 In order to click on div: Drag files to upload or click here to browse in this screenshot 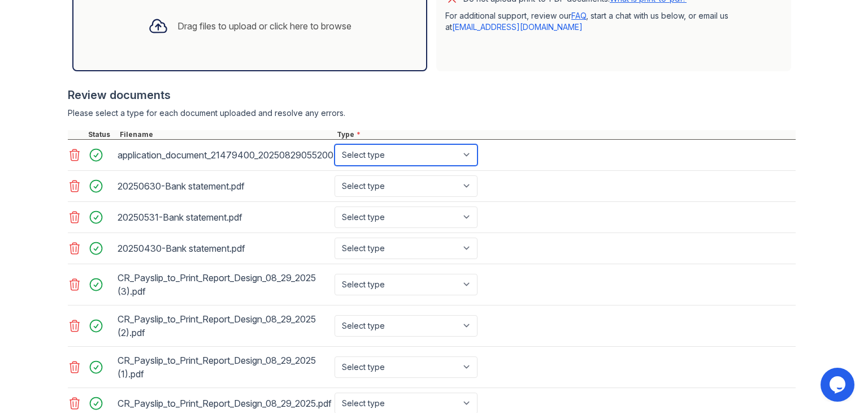, I will do `click(265, 26)`.